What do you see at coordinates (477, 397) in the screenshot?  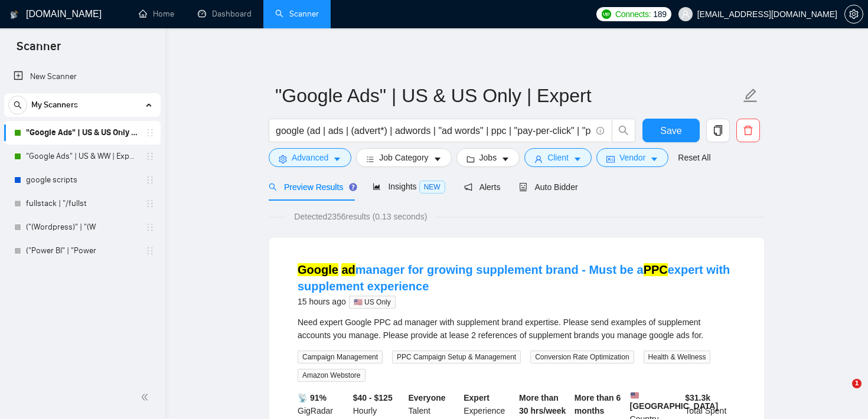 I see `b: Expert` at bounding box center [477, 397].